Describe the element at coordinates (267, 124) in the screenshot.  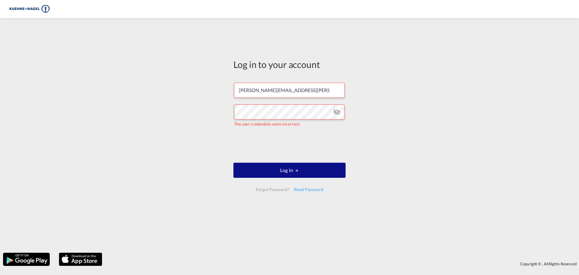
I see `span: The user credentials were incorrect.` at that location.